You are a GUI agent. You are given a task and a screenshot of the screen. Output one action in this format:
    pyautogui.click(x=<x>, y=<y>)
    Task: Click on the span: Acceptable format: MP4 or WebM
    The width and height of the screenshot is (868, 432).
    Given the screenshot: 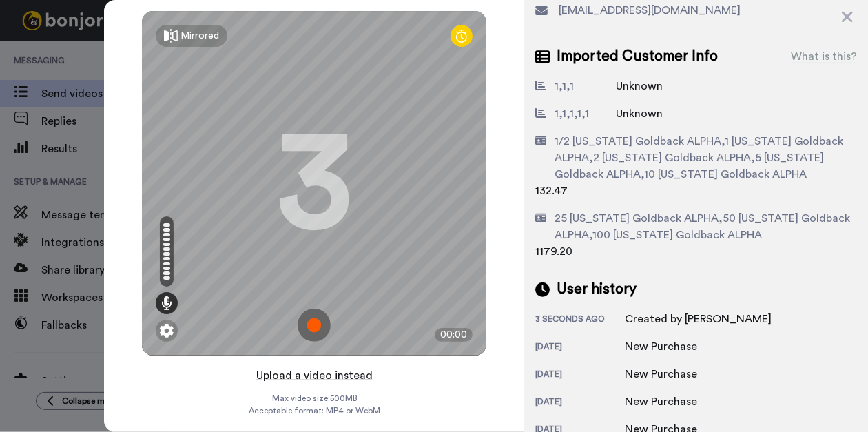 What is the action you would take?
    pyautogui.click(x=314, y=411)
    